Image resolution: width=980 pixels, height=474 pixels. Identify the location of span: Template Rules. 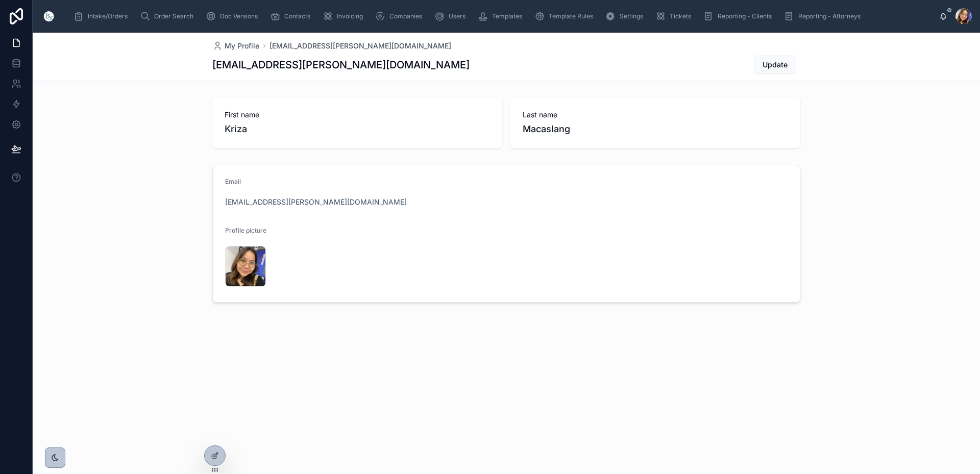
(570, 16).